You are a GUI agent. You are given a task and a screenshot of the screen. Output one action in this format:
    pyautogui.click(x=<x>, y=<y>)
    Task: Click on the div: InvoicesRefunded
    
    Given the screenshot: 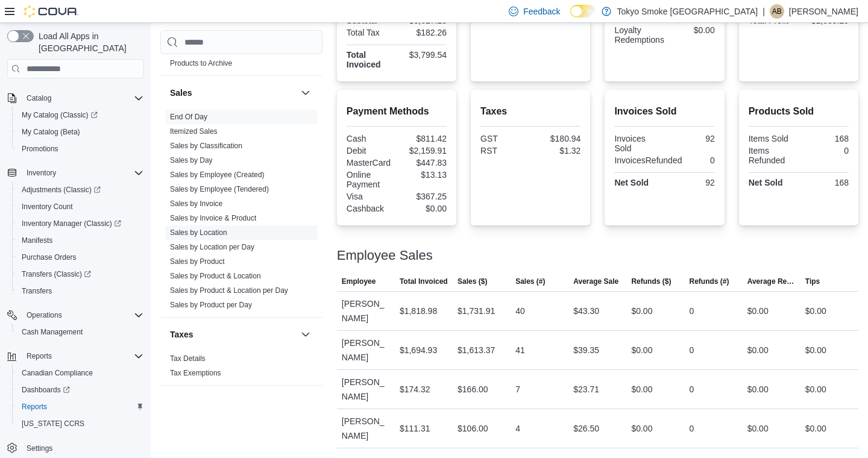 What is the action you would take?
    pyautogui.click(x=648, y=160)
    